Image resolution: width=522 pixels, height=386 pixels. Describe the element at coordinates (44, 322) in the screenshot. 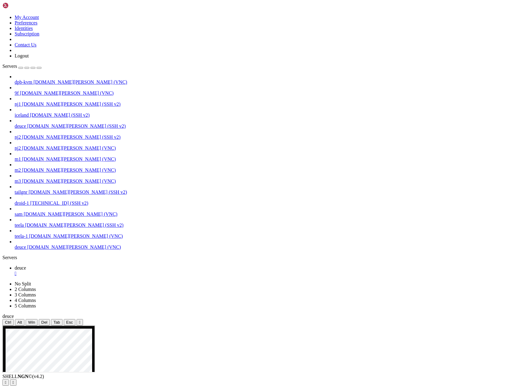

I see `button: Del` at that location.